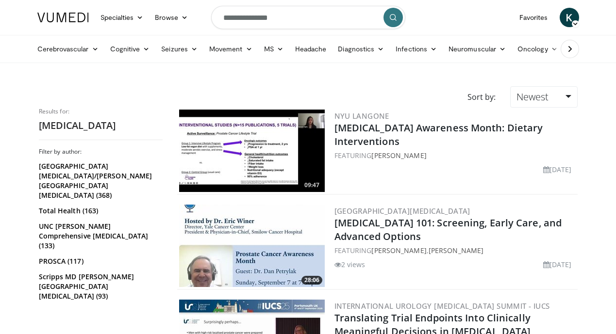  Describe the element at coordinates (63, 17) in the screenshot. I see `img: VuMedi Logo` at that location.